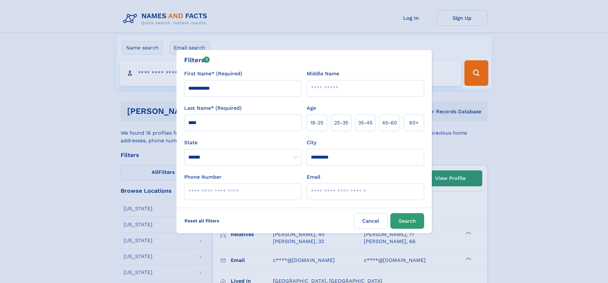 This screenshot has width=608, height=283. Describe the element at coordinates (202, 221) in the screenshot. I see `label: Reset all filters` at that location.